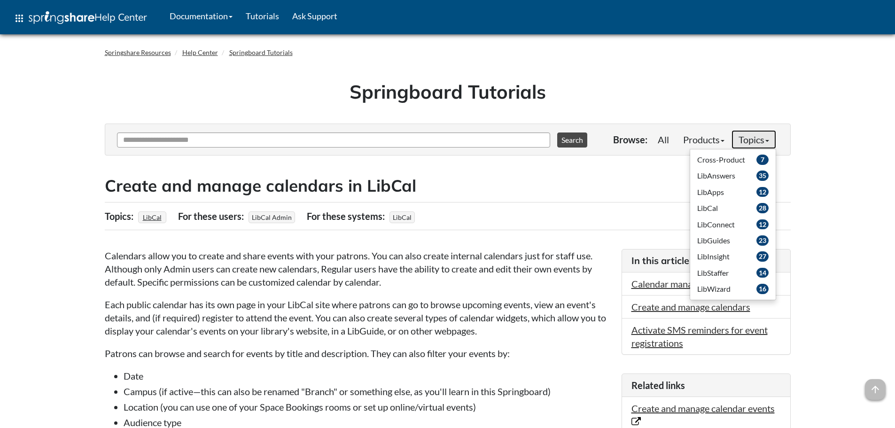  I want to click on span: LibInsight, so click(713, 256).